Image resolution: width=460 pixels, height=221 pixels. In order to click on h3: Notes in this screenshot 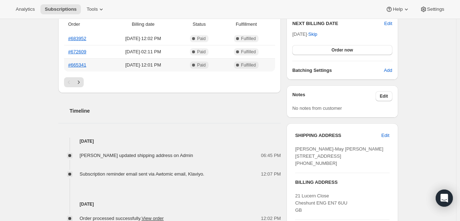, I will do `click(334, 96)`.